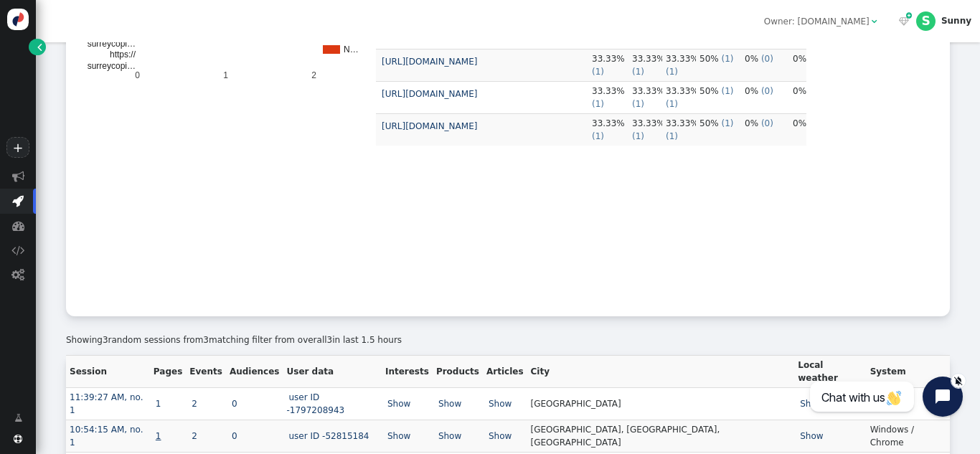  Describe the element at coordinates (407, 370) in the screenshot. I see `th: Interests` at that location.